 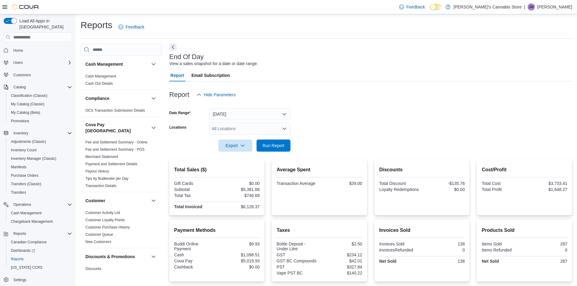 What do you see at coordinates (178, 127) in the screenshot?
I see `label: Locations` at bounding box center [178, 127].